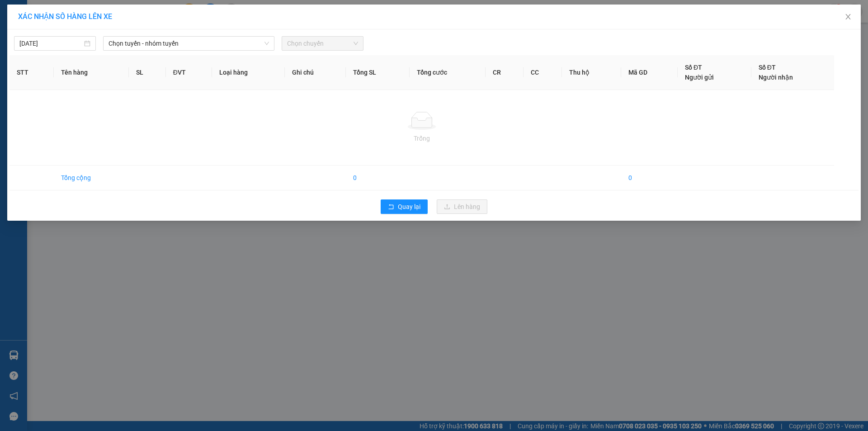 The width and height of the screenshot is (868, 431). Describe the element at coordinates (591, 72) in the screenshot. I see `th: Thu hộ` at that location.